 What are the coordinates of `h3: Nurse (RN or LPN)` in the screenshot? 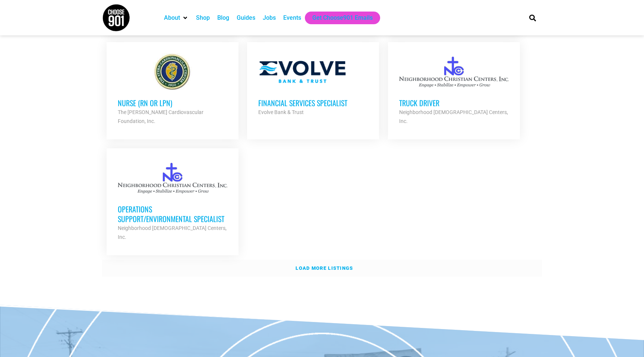 It's located at (172, 103).